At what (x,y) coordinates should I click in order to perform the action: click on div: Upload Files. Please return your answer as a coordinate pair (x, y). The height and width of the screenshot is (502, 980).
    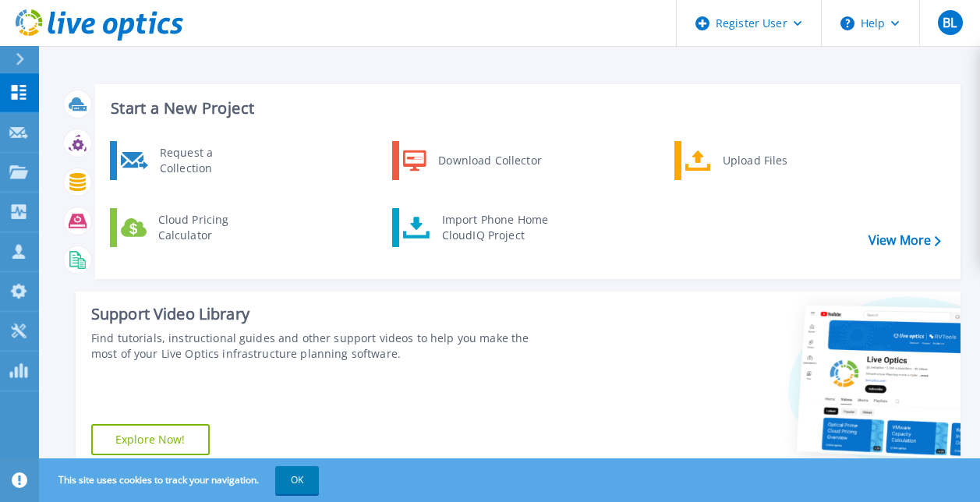
    Looking at the image, I should click on (773, 161).